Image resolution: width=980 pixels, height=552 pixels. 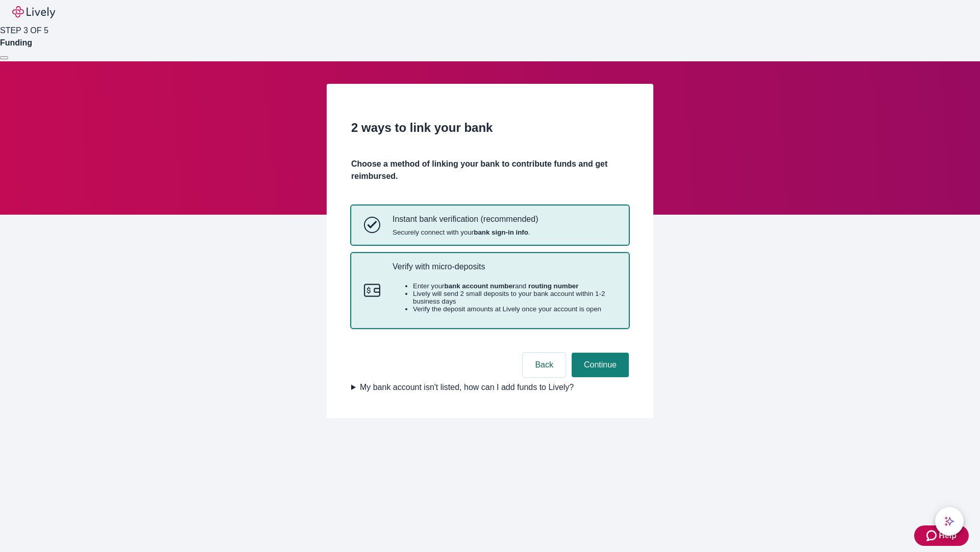 I want to click on svg: Micro-deposits, so click(x=372, y=290).